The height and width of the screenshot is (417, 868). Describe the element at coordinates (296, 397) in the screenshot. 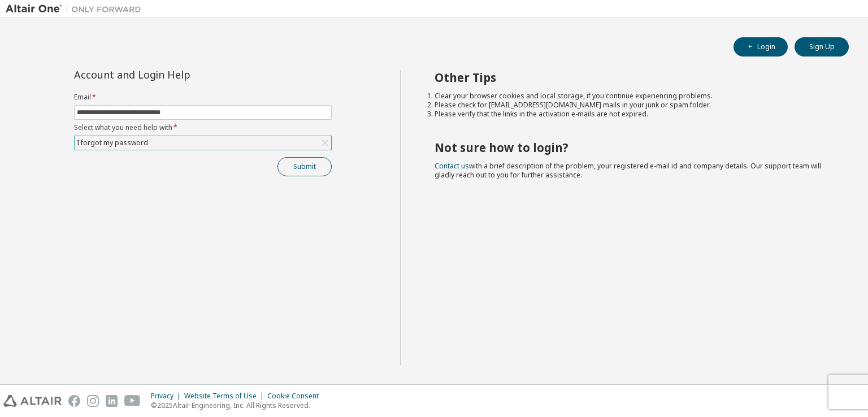

I see `div: Cookie Consent` at that location.